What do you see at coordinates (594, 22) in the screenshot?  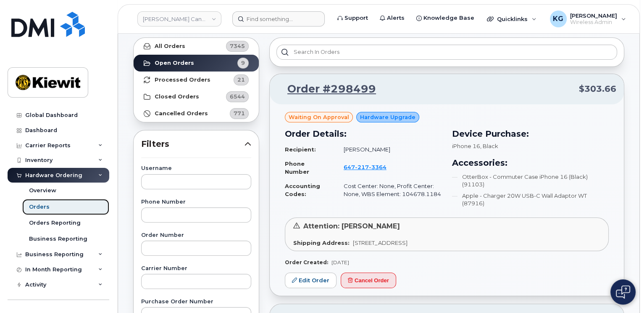 I see `span: Wireless Admin` at bounding box center [594, 22].